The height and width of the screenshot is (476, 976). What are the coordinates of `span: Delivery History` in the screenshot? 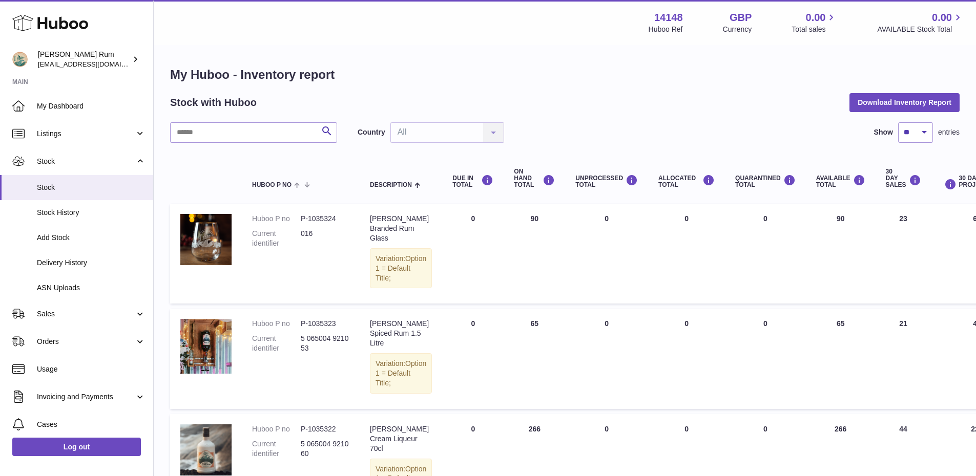 It's located at (91, 263).